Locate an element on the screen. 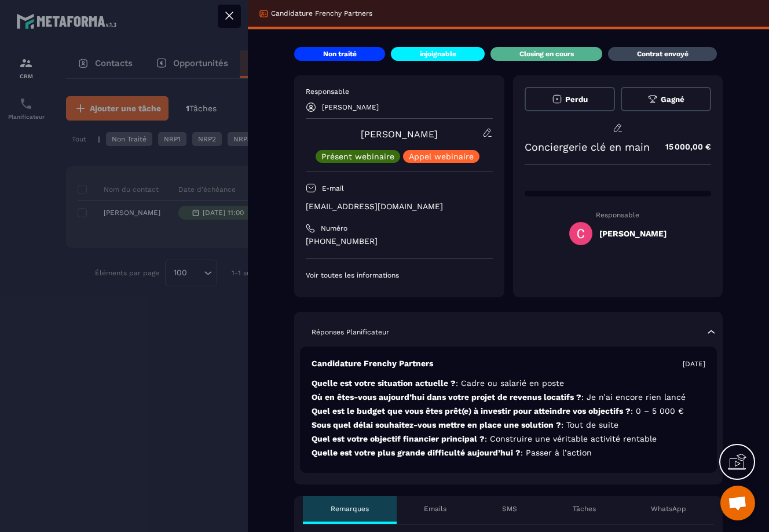 The image size is (769, 532). p: Emails is located at coordinates (435, 509).